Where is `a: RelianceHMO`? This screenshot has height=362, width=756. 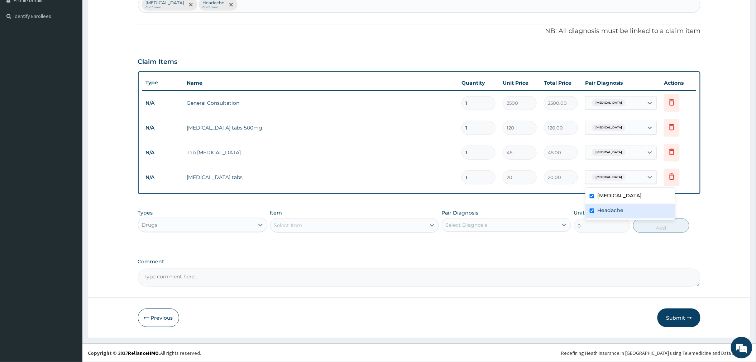
a: RelianceHMO is located at coordinates (143, 353).